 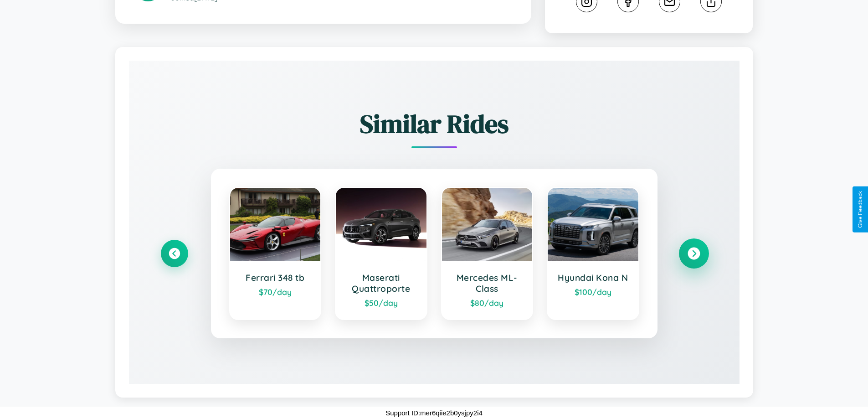 I want to click on div: $ 70 /day, so click(x=276, y=292).